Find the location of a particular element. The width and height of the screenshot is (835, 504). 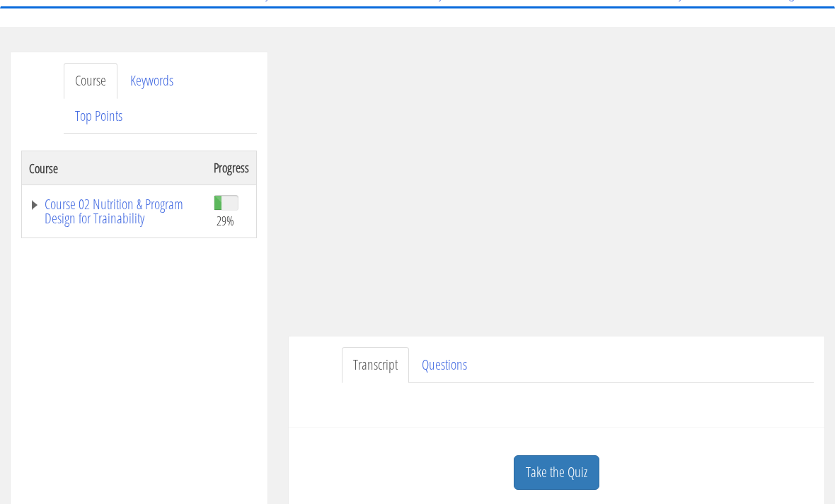

th: Course is located at coordinates (115, 169).